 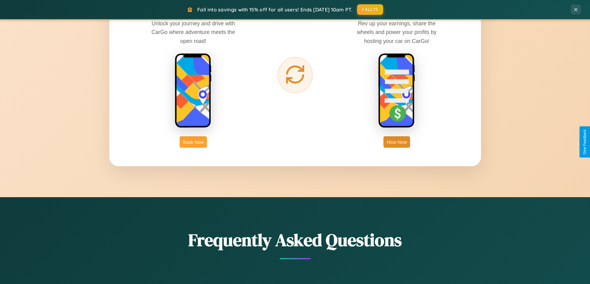 I want to click on button: Host Now, so click(x=396, y=142).